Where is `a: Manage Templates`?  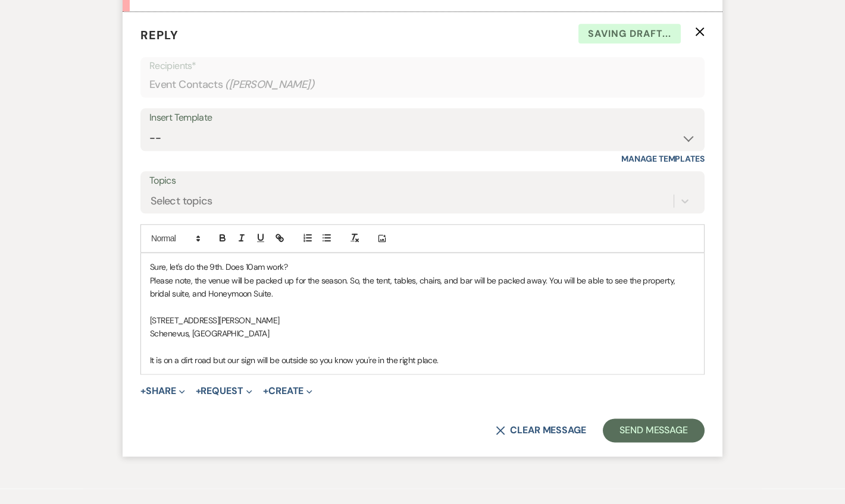
a: Manage Templates is located at coordinates (663, 159).